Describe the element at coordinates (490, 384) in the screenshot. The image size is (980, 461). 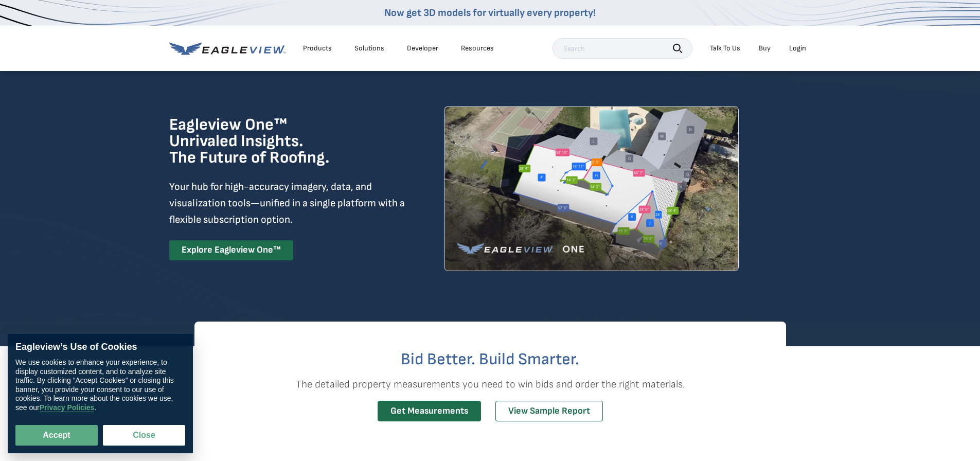
I see `p: The detailed property measurements you need to win bids and order the right materials.` at that location.